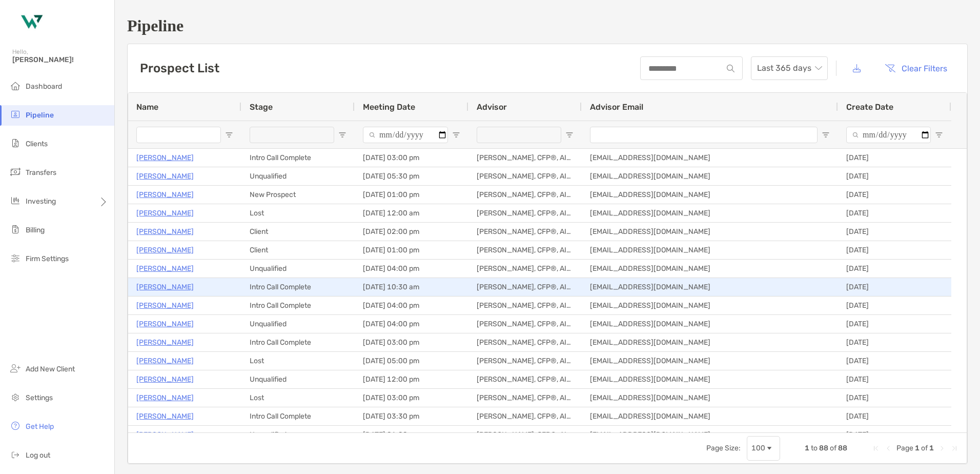  Describe the element at coordinates (48, 258) in the screenshot. I see `span: Firm Settings` at that location.